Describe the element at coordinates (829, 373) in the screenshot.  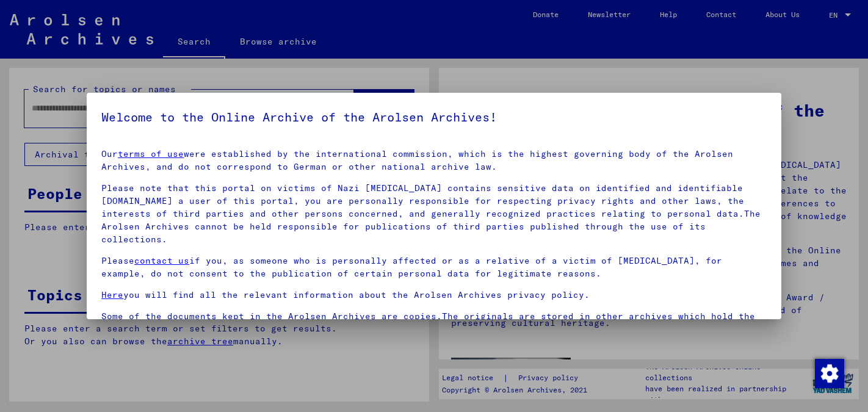
I see `div: Change consent` at that location.